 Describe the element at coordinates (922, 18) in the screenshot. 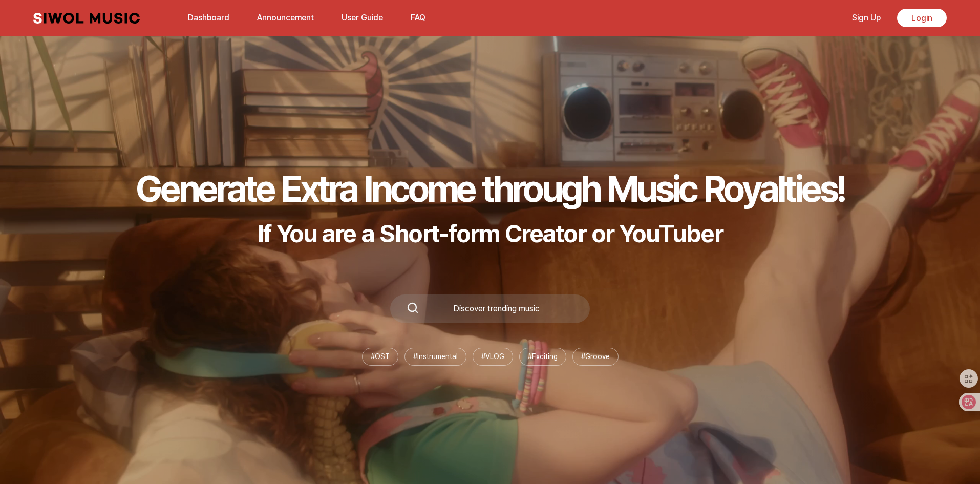

I see `a: Login` at that location.